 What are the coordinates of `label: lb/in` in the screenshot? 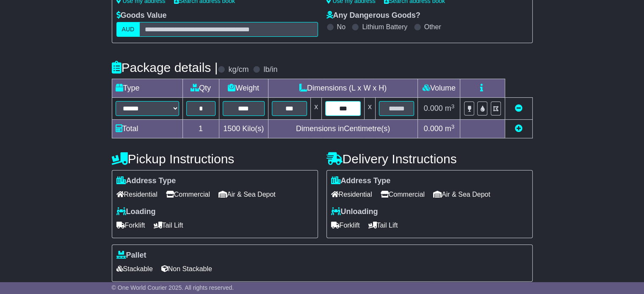 It's located at (270, 70).